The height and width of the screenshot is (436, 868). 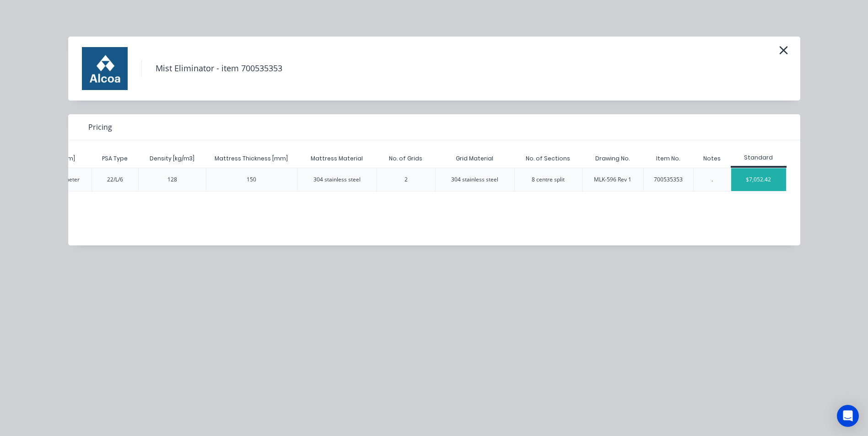 What do you see at coordinates (172, 159) in the screenshot?
I see `div: Density [kg/m3]` at bounding box center [172, 159].